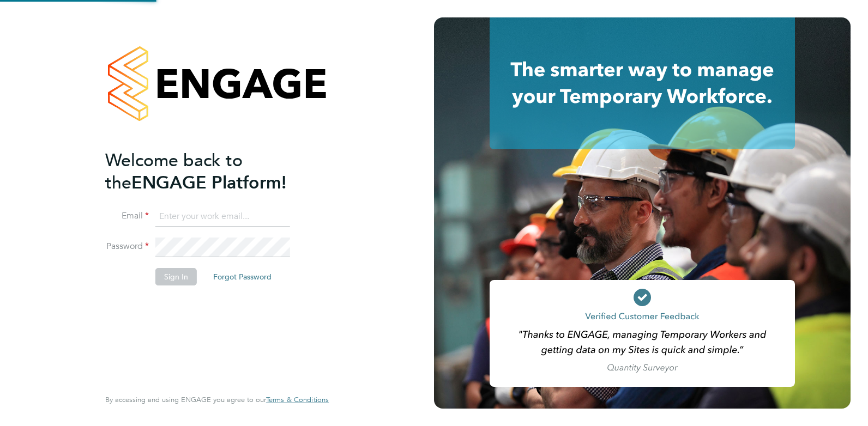  Describe the element at coordinates (242, 277) in the screenshot. I see `button: Forgot Password` at that location.